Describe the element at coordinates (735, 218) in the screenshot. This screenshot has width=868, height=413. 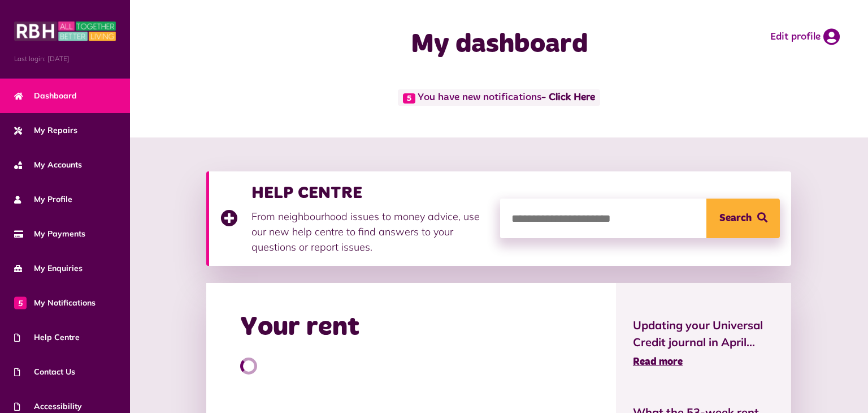
I see `span: Search` at that location.